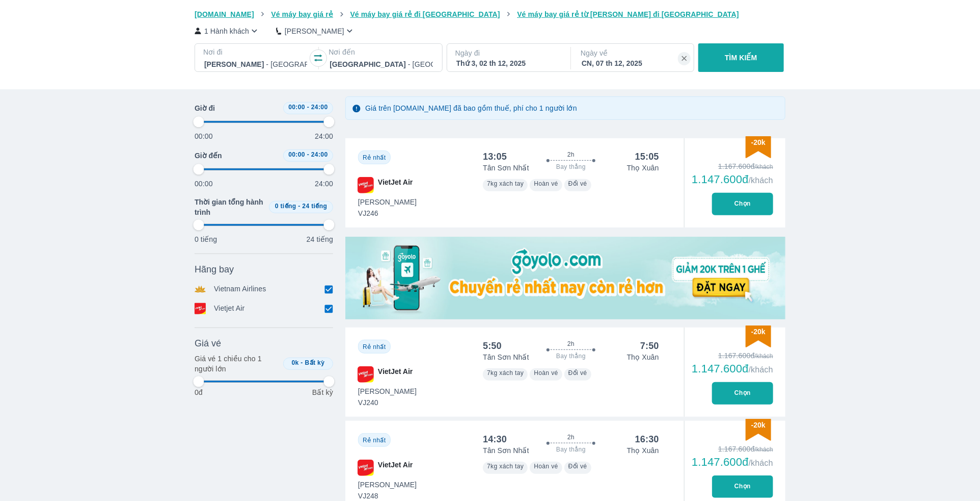 The image size is (980, 501). Describe the element at coordinates (205, 108) in the screenshot. I see `span: Giờ đi` at that location.